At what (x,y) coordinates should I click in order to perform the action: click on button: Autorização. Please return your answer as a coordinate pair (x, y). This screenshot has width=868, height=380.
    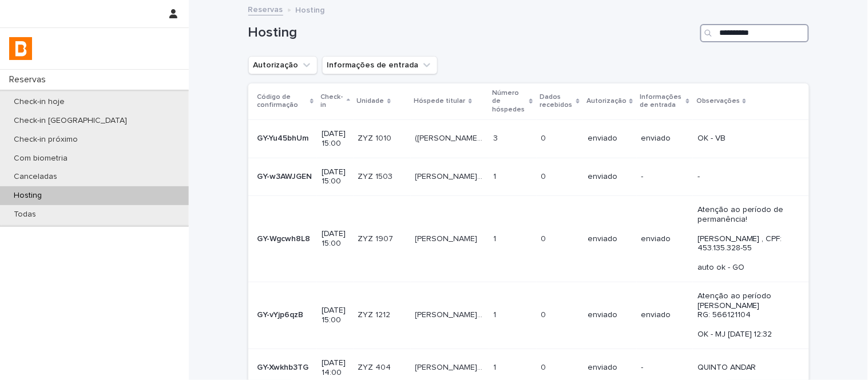
    Looking at the image, I should click on (283, 65).